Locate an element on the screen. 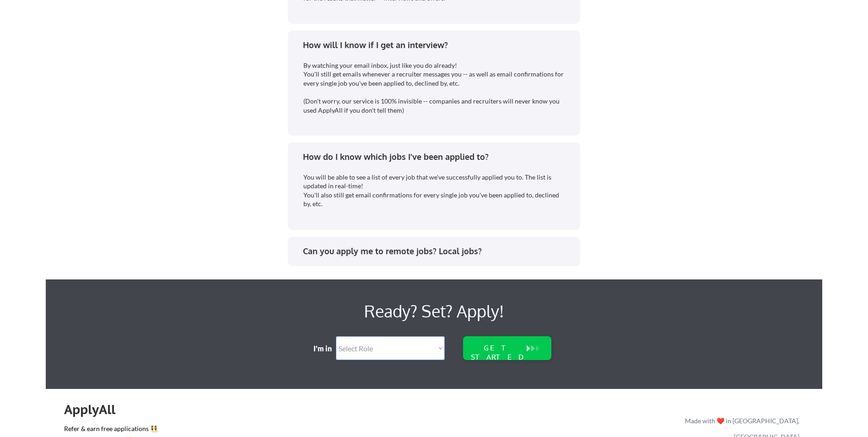 This screenshot has width=868, height=437. a: Refer & earn free applications 👯‍♀️ is located at coordinates (279, 430).